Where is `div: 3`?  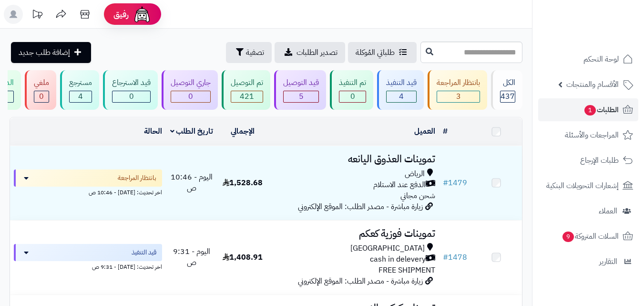
div: 3 is located at coordinates (458, 96).